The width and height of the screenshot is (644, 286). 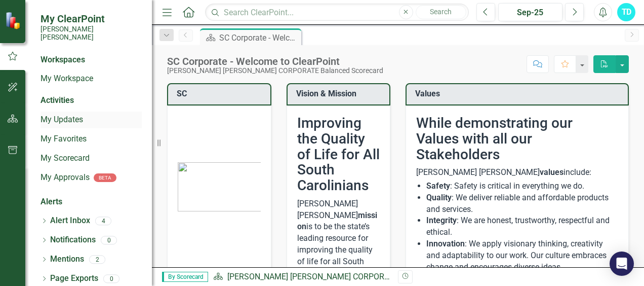 What do you see at coordinates (97, 259) in the screenshot?
I see `div: 2` at bounding box center [97, 259].